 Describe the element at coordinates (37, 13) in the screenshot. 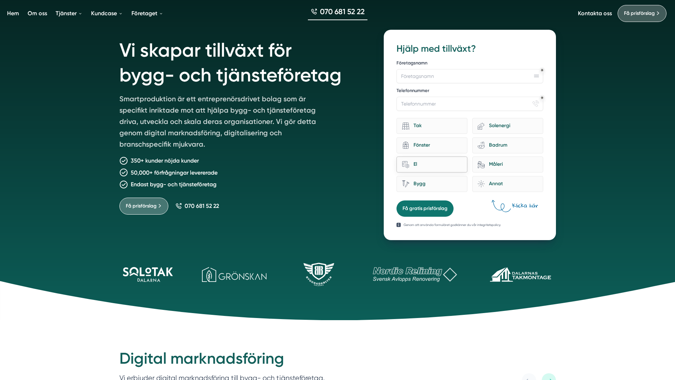

I see `a: Om oss` at that location.